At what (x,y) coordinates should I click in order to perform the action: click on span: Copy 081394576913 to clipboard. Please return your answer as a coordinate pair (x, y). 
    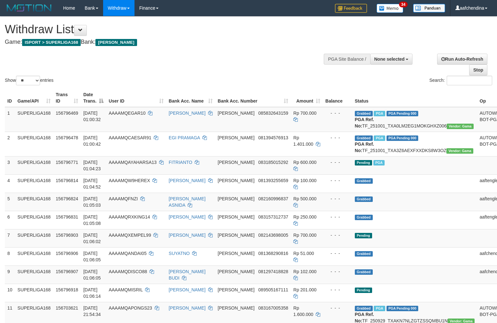
    Looking at the image, I should click on (273, 138).